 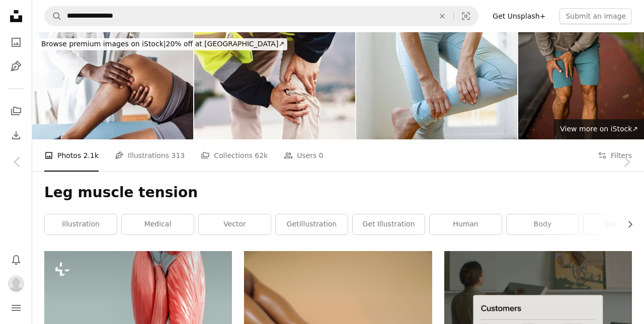 What do you see at coordinates (178, 156) in the screenshot?
I see `span: 313` at bounding box center [178, 156].